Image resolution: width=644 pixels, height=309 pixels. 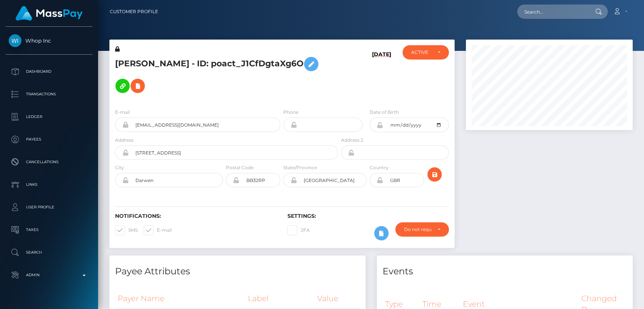 I want to click on span: Whop Inc, so click(x=49, y=40).